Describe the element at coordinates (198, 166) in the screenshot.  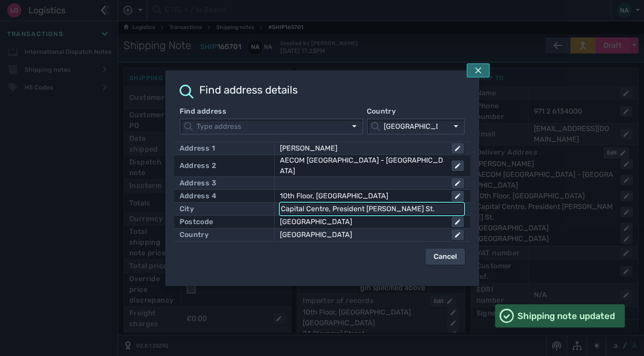
I see `div: Address 2` at that location.